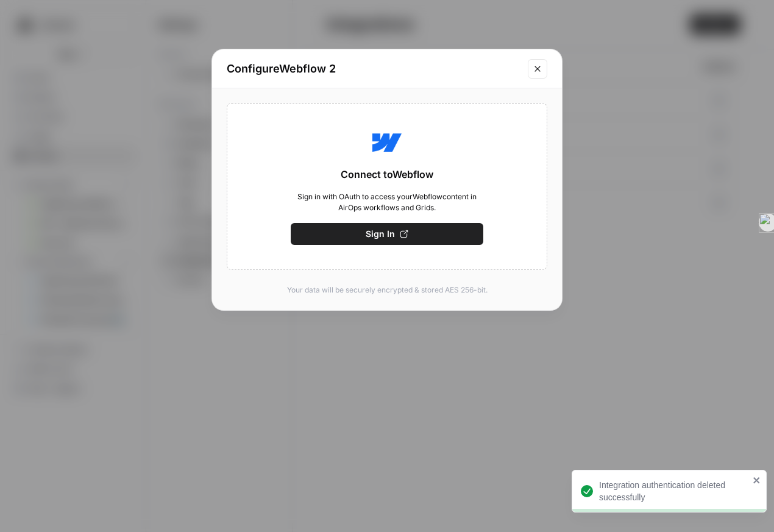 This screenshot has height=532, width=774. Describe the element at coordinates (387, 143) in the screenshot. I see `img: Webflow` at that location.